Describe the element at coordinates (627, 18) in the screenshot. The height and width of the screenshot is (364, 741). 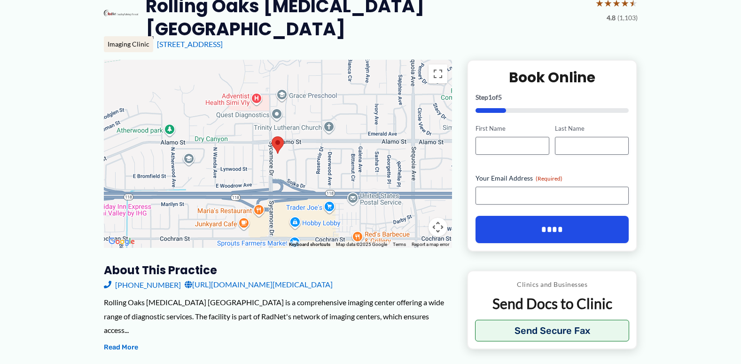
I see `span: (1,103)` at that location.